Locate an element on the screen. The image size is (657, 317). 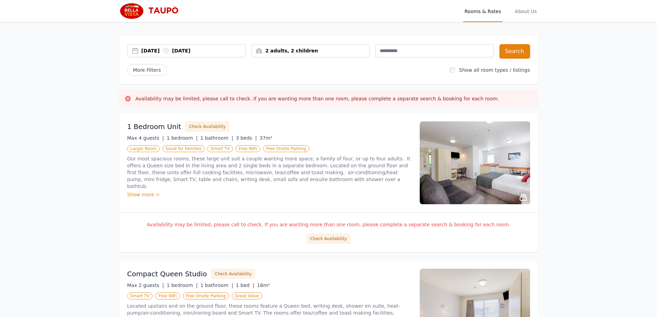
label: Show all room types / listings is located at coordinates (494, 70).